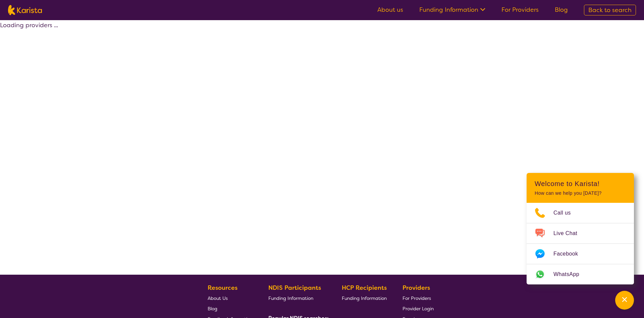  What do you see at coordinates (364, 288) in the screenshot?
I see `b: HCP Recipients` at bounding box center [364, 288].